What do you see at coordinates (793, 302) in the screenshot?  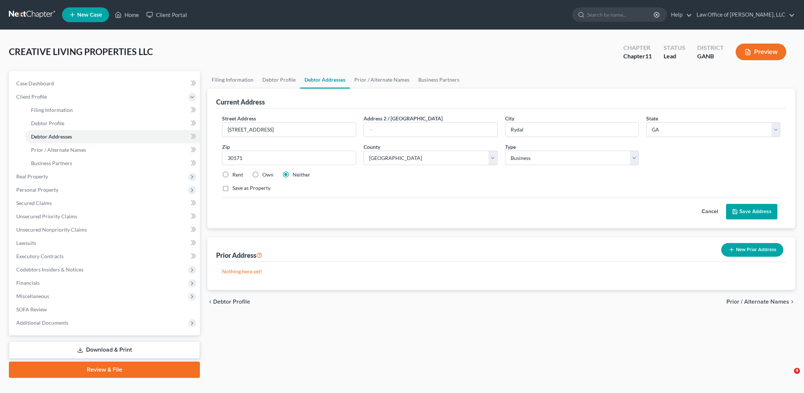 I see `i: chevron_right` at bounding box center [793, 302].